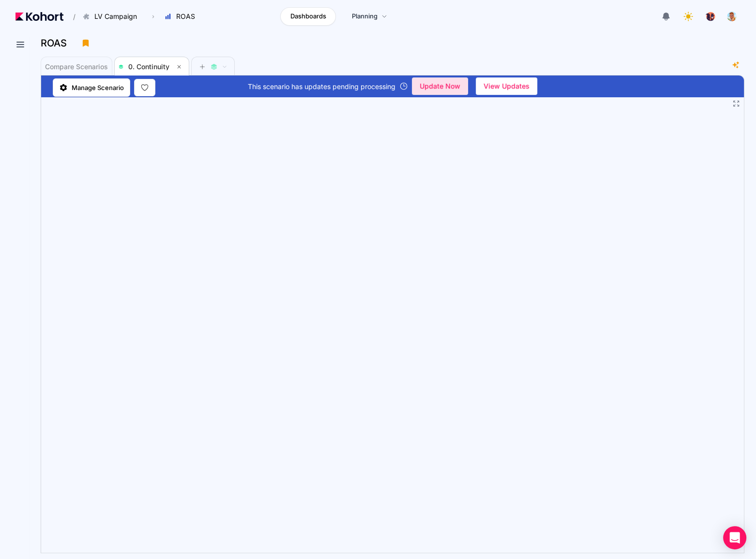 Image resolution: width=756 pixels, height=559 pixels. I want to click on span: Planning, so click(364, 17).